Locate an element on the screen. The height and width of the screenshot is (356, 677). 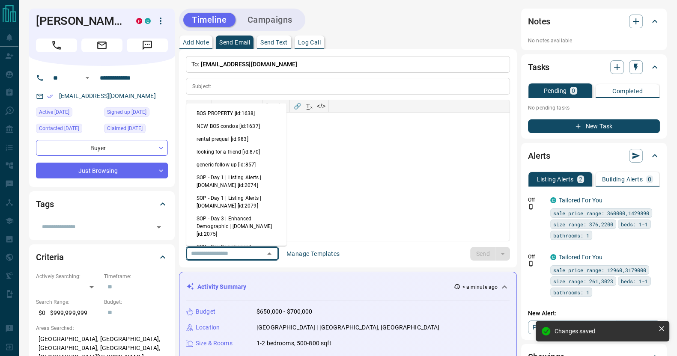
p: To: is located at coordinates (348, 64).